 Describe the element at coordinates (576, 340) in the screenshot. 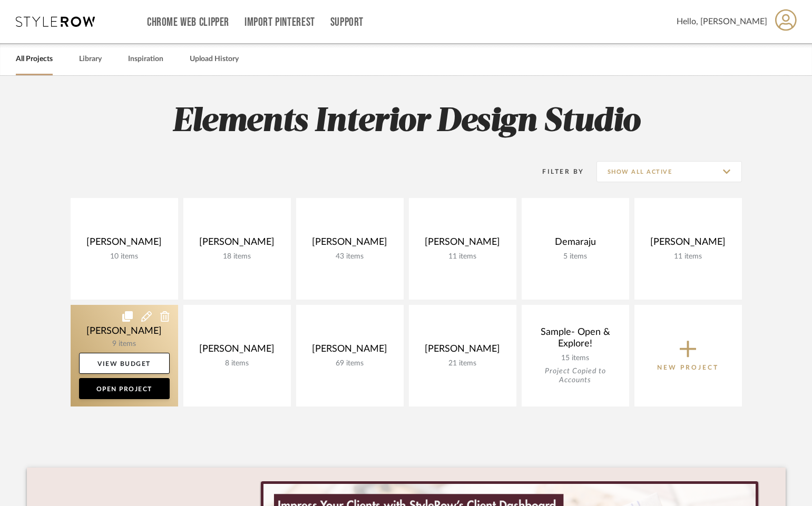

I see `div: Sample- Open & Explore!` at that location.